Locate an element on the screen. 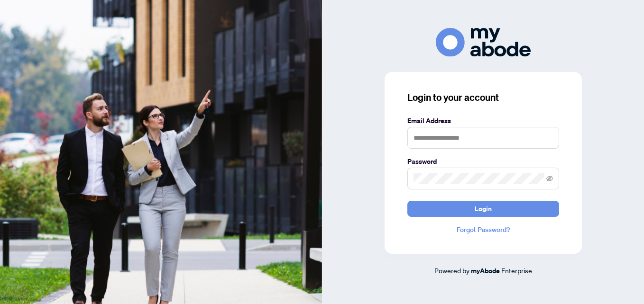 Image resolution: width=644 pixels, height=304 pixels. span: eye-invisible is located at coordinates (549, 179).